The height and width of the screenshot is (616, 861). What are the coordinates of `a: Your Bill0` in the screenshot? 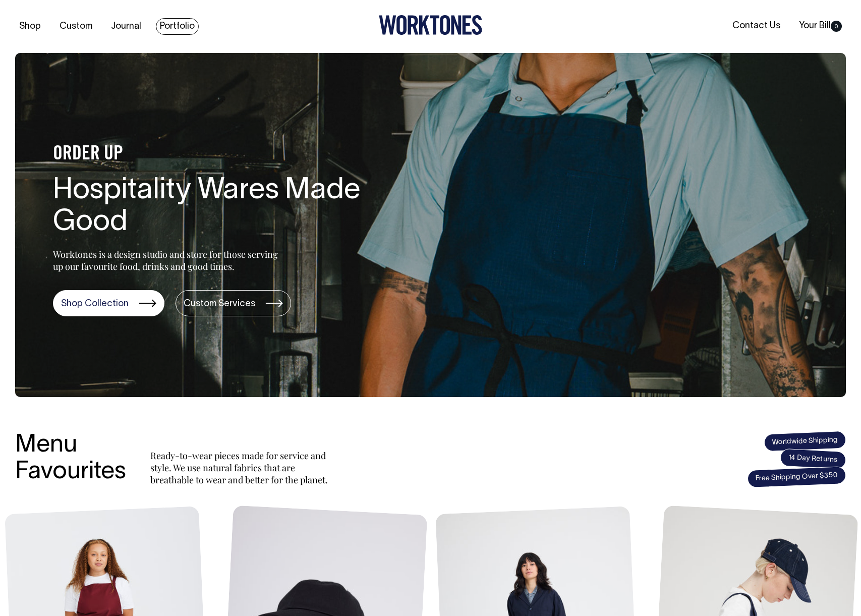 It's located at (820, 25).